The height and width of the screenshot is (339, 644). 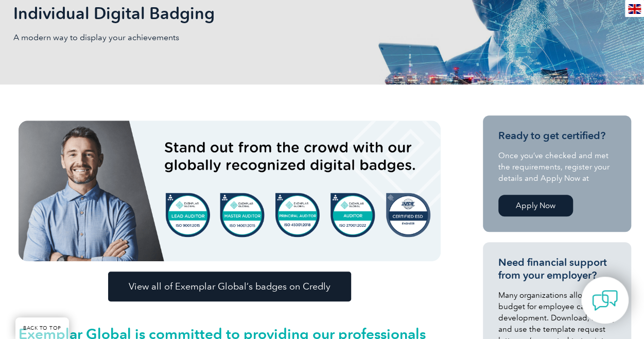 I want to click on h3: Ready to get certified?, so click(x=557, y=135).